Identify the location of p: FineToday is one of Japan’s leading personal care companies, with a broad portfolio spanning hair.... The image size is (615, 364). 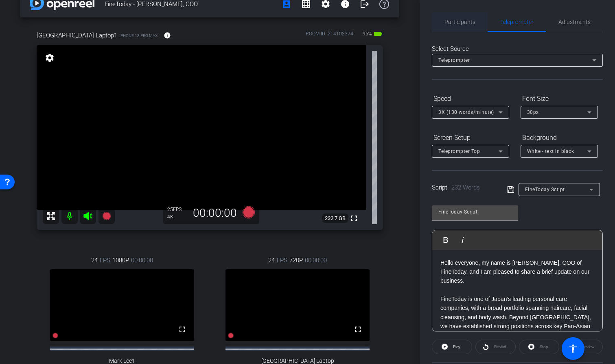
(518, 317).